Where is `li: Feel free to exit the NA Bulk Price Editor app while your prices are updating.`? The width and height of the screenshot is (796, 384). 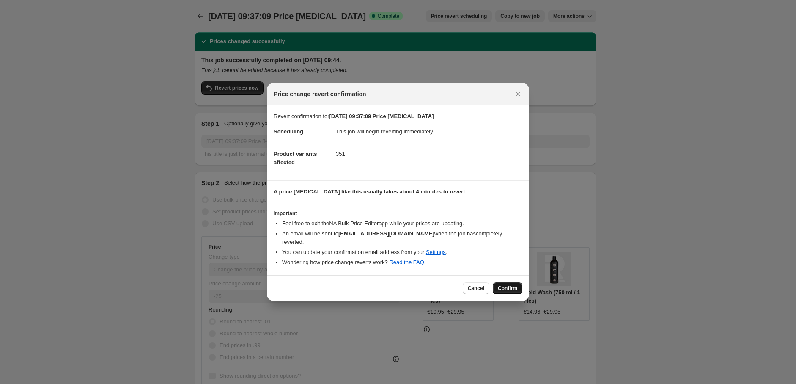 li: Feel free to exit the NA Bulk Price Editor app while your prices are updating. is located at coordinates (402, 223).